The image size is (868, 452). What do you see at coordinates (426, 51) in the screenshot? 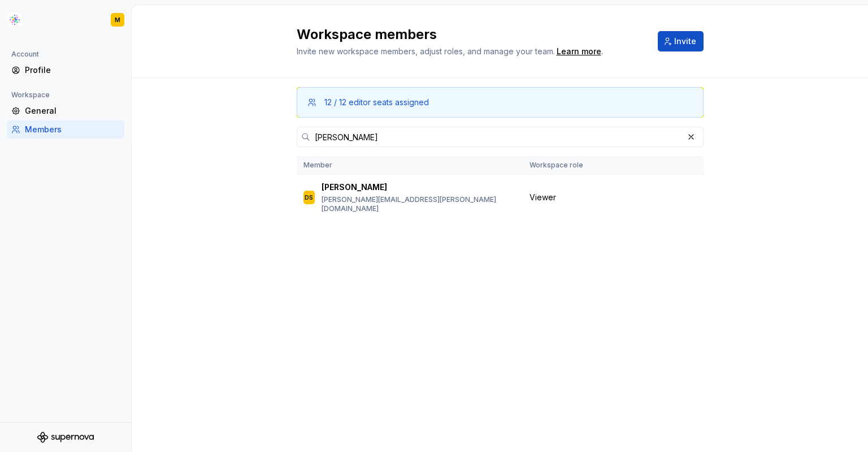
I see `span: Invite new workspace members, adjust roles, and manage your team.` at bounding box center [426, 51].